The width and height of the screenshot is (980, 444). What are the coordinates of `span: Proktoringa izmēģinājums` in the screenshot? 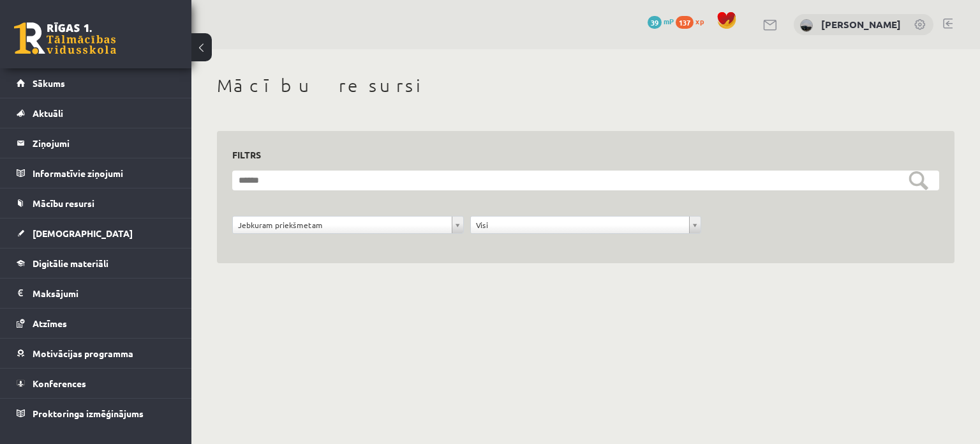 It's located at (88, 413).